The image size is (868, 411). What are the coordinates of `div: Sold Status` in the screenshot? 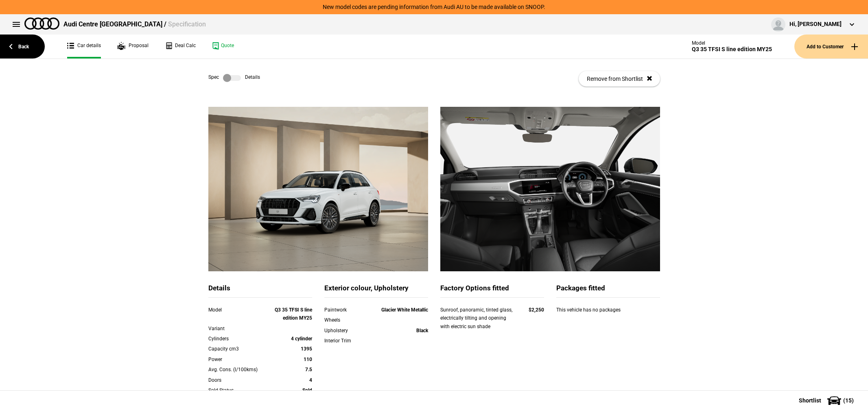 It's located at (239, 391).